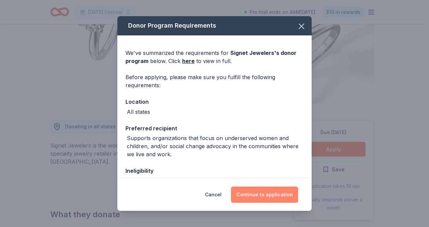 The height and width of the screenshot is (227, 429). Describe the element at coordinates (215, 57) in the screenshot. I see `div: We've summarized the requirements for below. Click to view in full.` at that location.